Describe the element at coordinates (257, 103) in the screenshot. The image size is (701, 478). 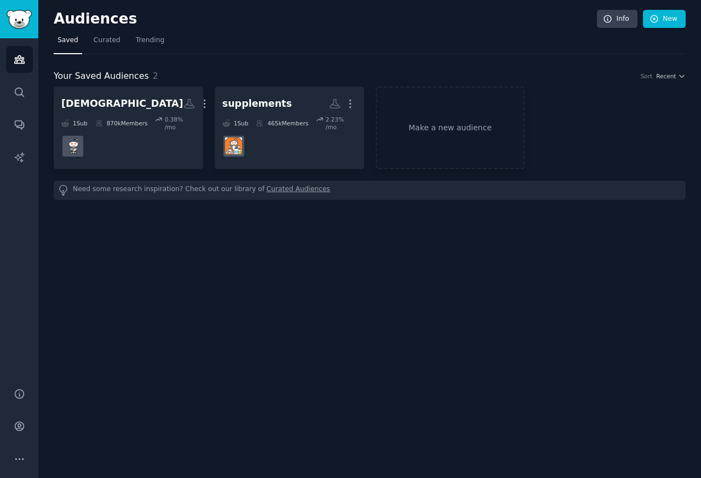
I see `div: supplements` at that location.